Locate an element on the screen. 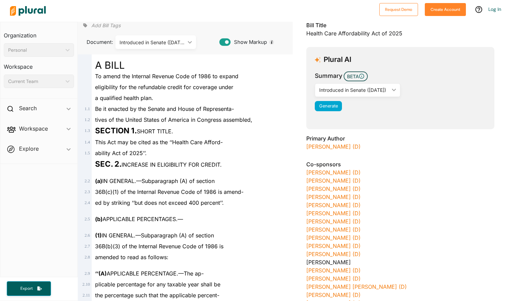 Image resolution: width=508 pixels, height=301 pixels. h3: Plural AI is located at coordinates (338, 59).